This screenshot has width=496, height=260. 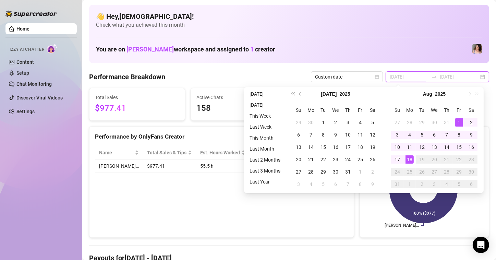 What do you see at coordinates (373, 172) in the screenshot?
I see `td: 2025-08-02` at bounding box center [373, 172].